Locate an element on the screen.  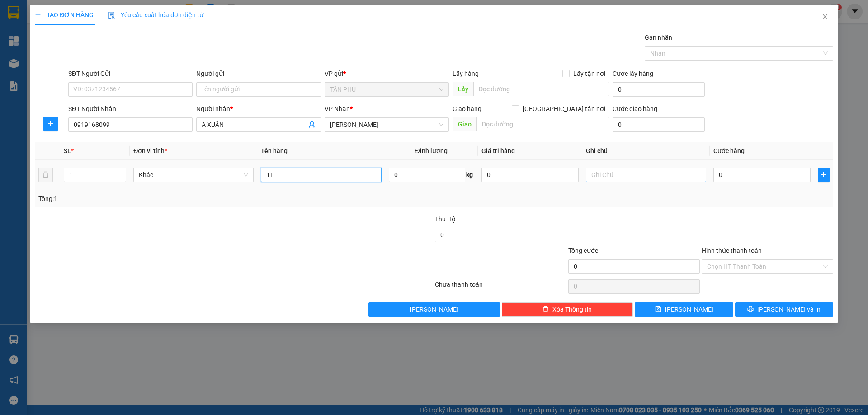
span: Đơn vị tính is located at coordinates (150, 151).